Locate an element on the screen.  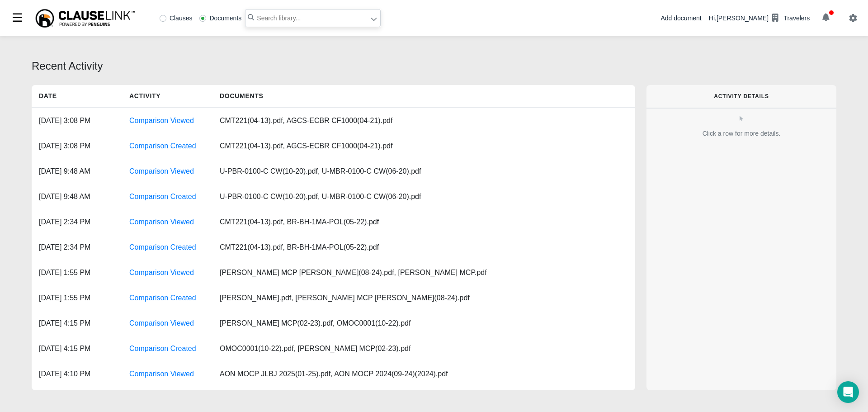
h5: Date is located at coordinates (77, 96).